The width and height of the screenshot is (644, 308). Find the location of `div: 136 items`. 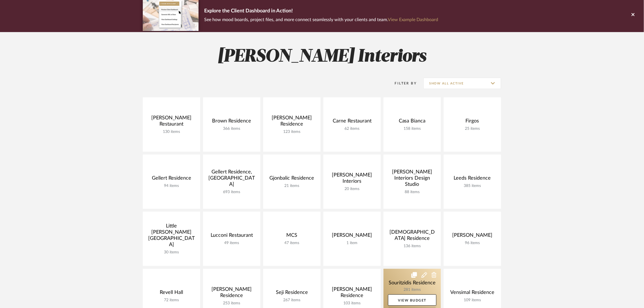

div: 136 items is located at coordinates (412, 246).